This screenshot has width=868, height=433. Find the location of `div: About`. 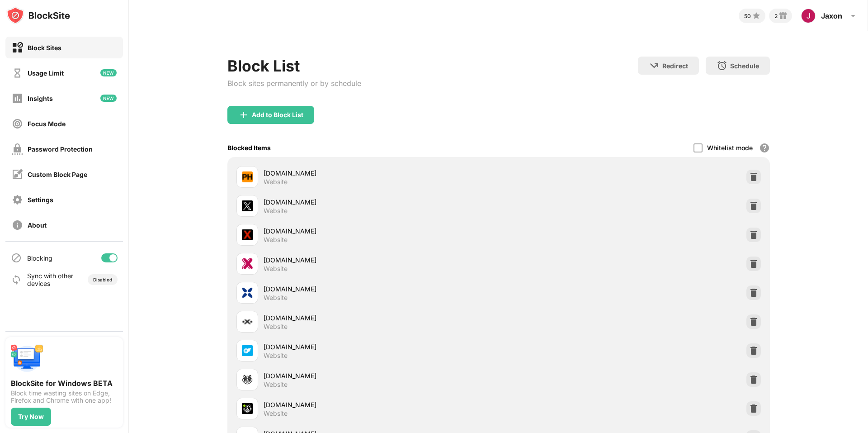

div: About is located at coordinates (37, 225).